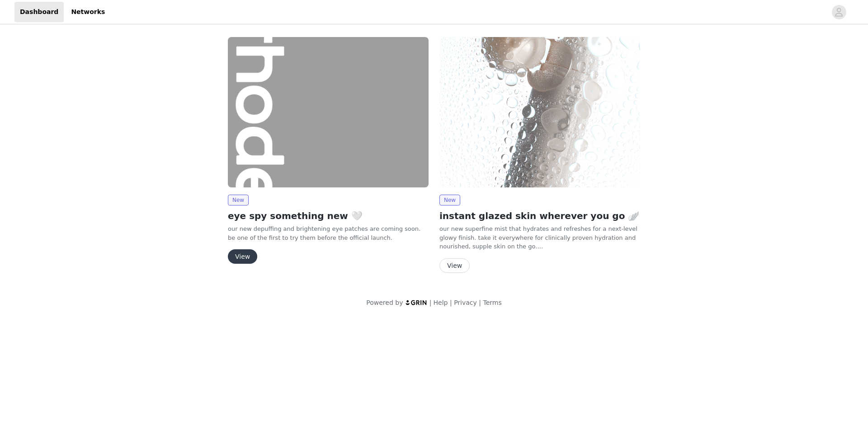 The image size is (868, 448). What do you see at coordinates (87, 11) in the screenshot?
I see `a: Networks` at bounding box center [87, 11].